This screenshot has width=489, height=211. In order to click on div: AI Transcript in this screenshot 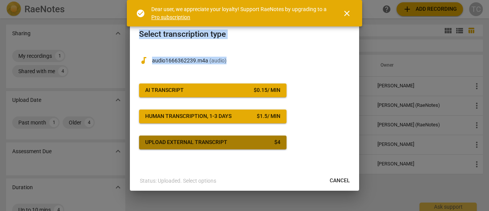, I will do `click(164, 90)`.